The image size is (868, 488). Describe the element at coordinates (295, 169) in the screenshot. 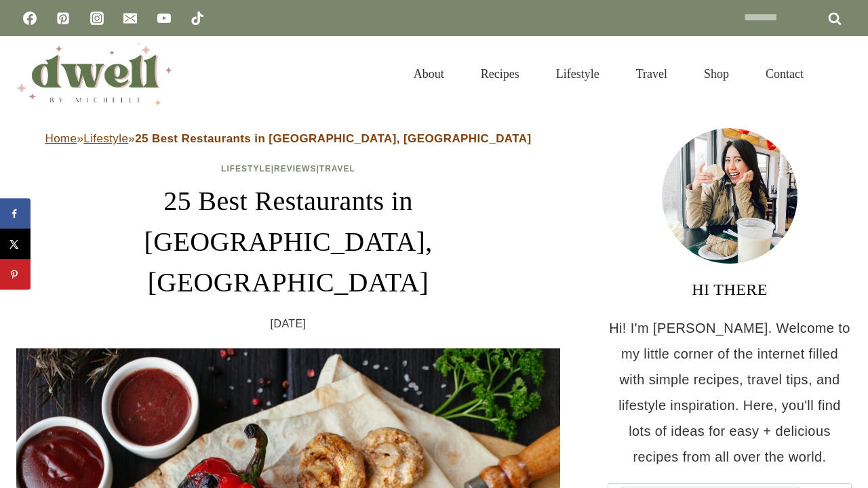

I see `a: Reviews` at that location.